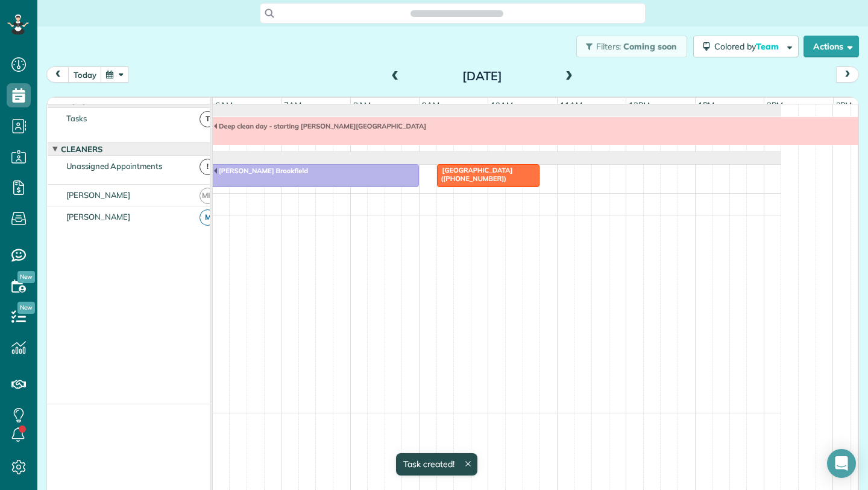 This screenshot has width=868, height=490. I want to click on span: Unassigned Appointments, so click(114, 166).